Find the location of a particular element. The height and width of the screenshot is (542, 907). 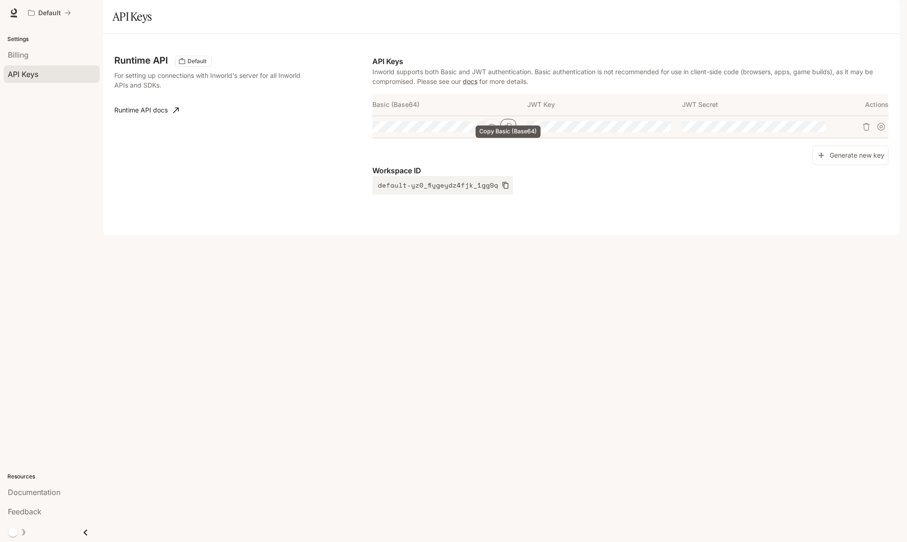

th: Basic (Base64) is located at coordinates (450, 105).